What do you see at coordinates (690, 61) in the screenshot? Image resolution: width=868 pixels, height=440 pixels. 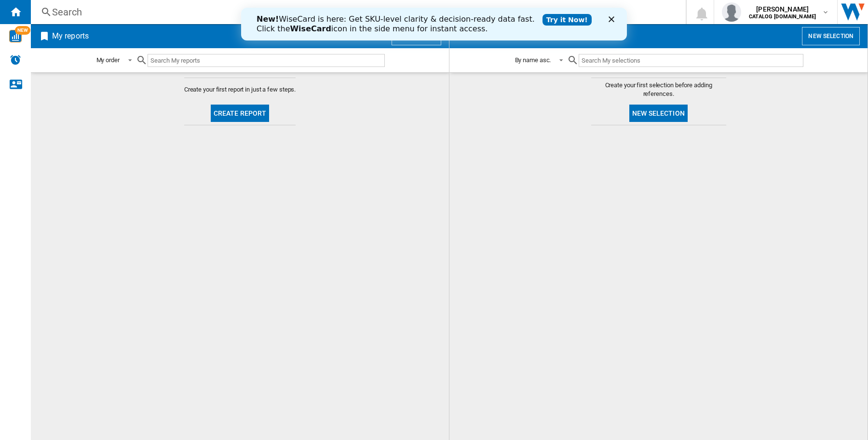 I see `input: Search My selections` at bounding box center [690, 61].